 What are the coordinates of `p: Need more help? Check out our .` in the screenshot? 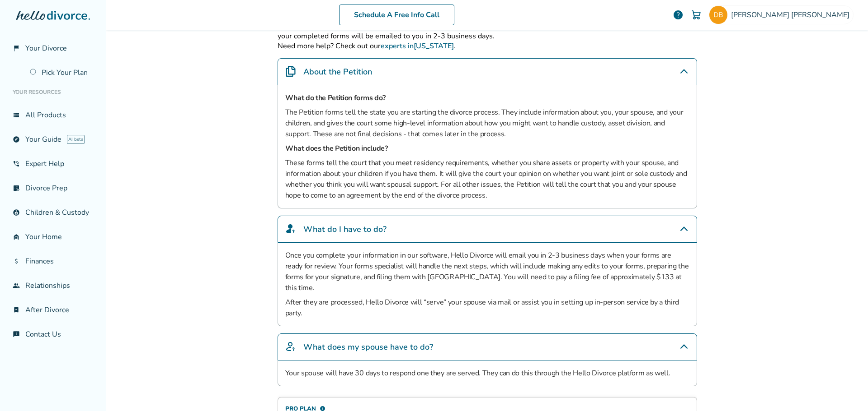 It's located at (487, 46).